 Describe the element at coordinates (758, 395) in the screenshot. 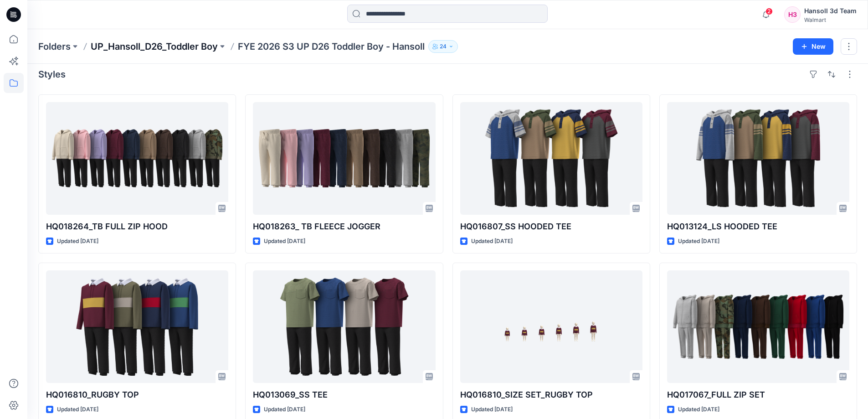

I see `p: HQ017067_FULL ZIP SET` at that location.